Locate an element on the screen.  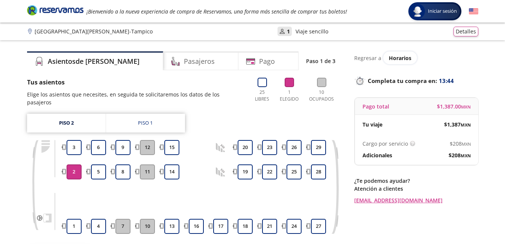
span: 13:44 is located at coordinates (446, 81).